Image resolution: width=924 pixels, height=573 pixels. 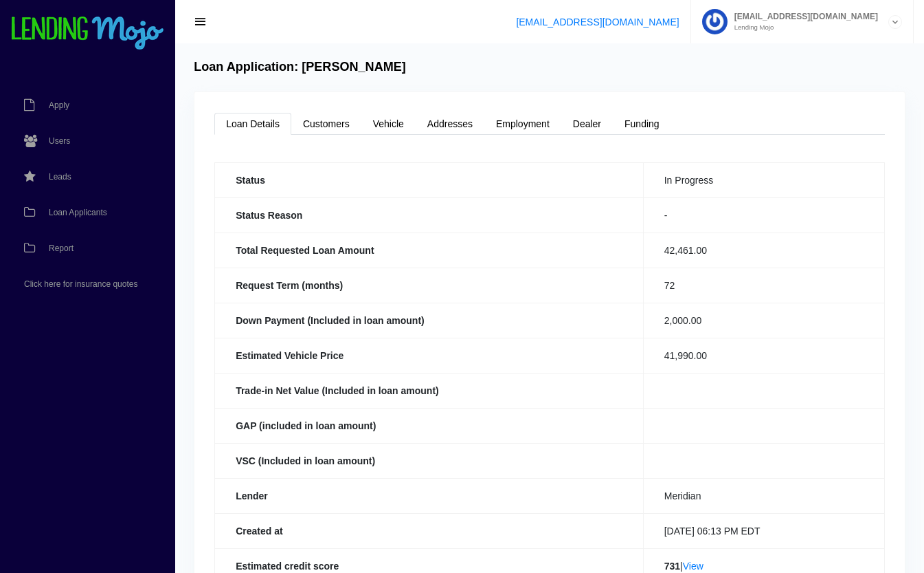 What do you see at coordinates (642, 123) in the screenshot?
I see `a: Funding` at bounding box center [642, 123].